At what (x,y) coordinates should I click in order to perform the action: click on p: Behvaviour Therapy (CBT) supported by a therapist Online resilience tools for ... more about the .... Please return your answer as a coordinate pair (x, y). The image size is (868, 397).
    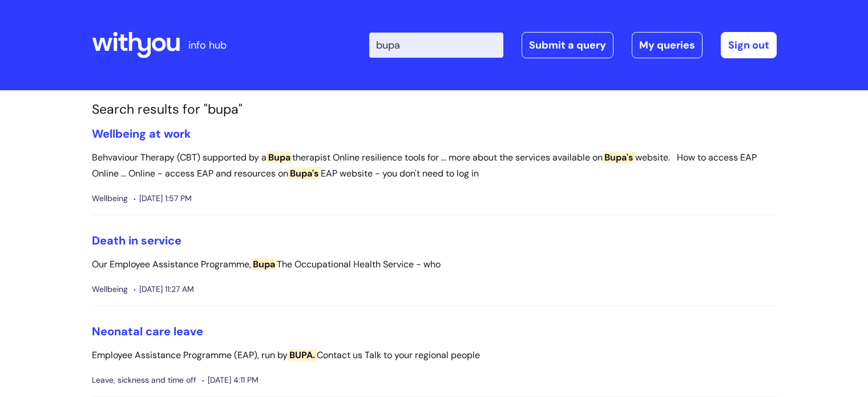
    Looking at the image, I should click on (434, 166).